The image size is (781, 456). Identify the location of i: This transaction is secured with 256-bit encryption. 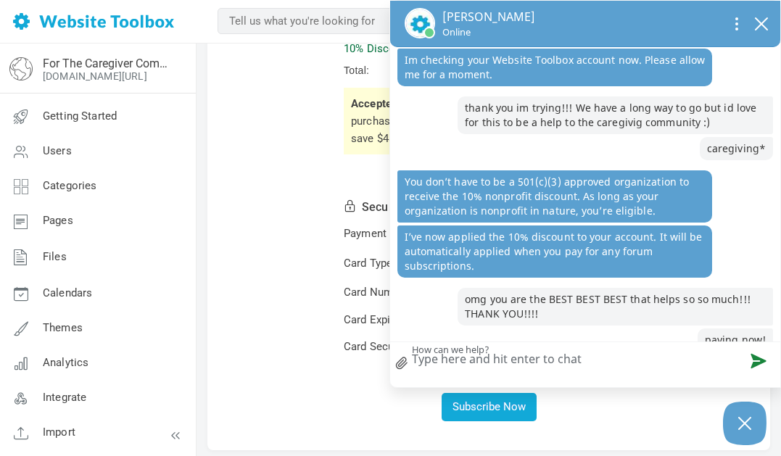
(352, 205).